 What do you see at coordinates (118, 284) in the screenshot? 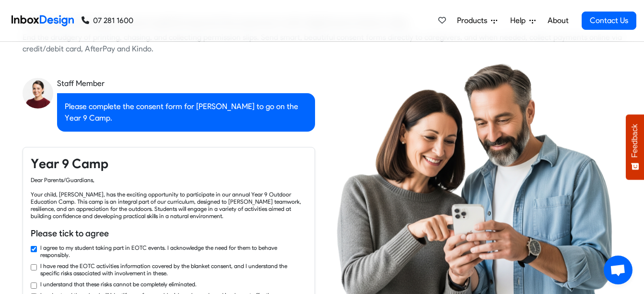
I see `label: I understand that these risks cannot be completely eliminated.` at bounding box center [118, 284].